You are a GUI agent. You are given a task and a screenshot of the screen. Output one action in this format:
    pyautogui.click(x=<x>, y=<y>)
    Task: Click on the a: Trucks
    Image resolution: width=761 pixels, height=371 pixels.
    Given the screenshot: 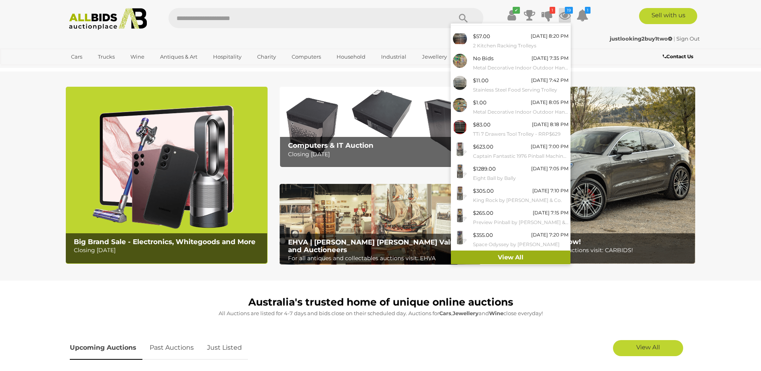 What is the action you would take?
    pyautogui.click(x=106, y=57)
    